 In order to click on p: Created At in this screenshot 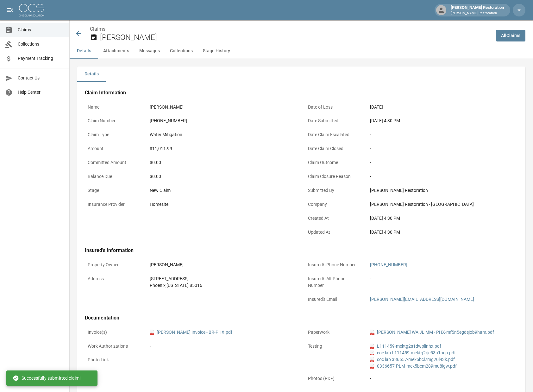, I will do `click(333, 218)`.